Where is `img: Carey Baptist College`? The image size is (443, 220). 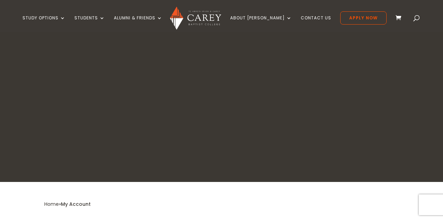
img: Carey Baptist College is located at coordinates (195, 18).